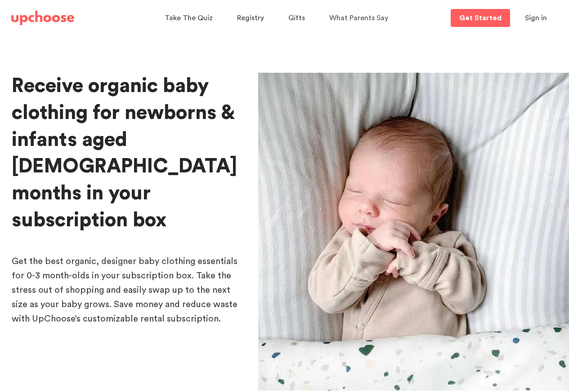  I want to click on span: Sign in, so click(536, 18).